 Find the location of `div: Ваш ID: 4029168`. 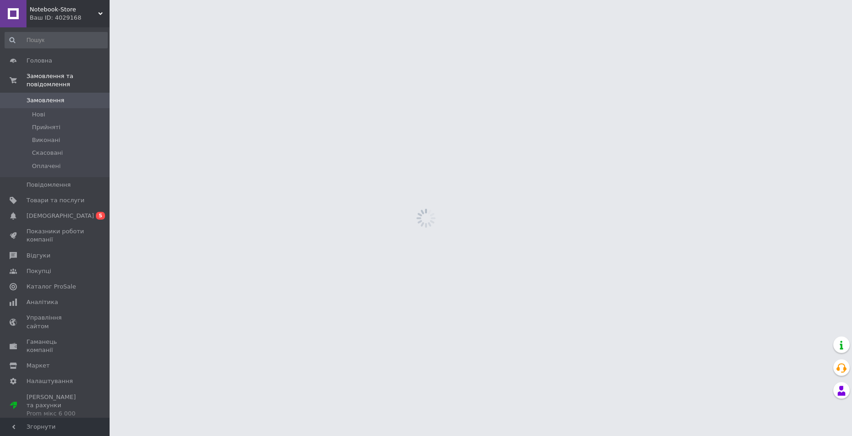

div: Ваш ID: 4029168 is located at coordinates (69, 18).